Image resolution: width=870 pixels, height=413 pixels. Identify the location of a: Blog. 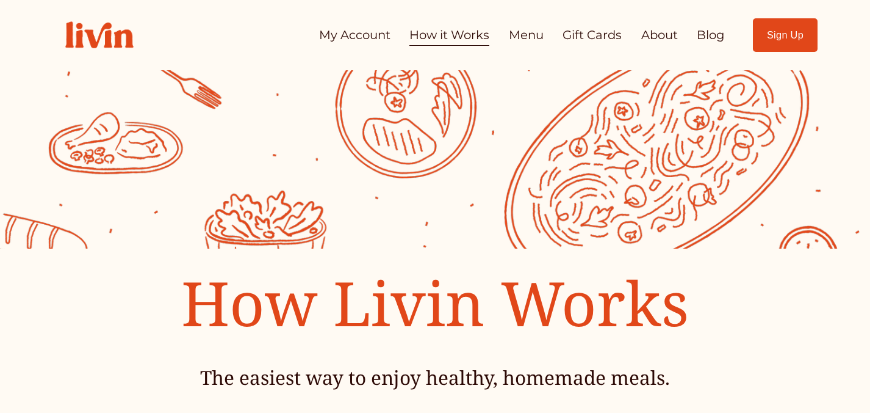
(711, 35).